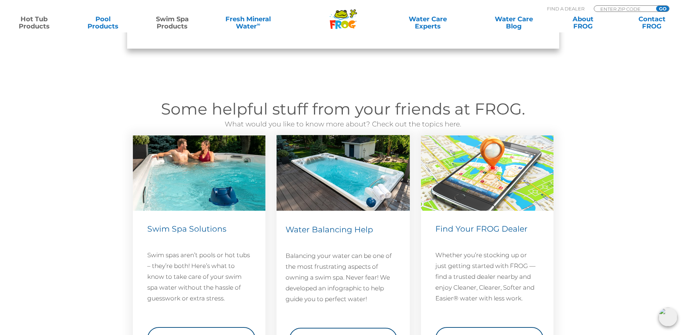  What do you see at coordinates (487, 277) in the screenshot?
I see `p: Whether you’re stocking up or just getting started with FROG — find a trusted dealer nearby and e...` at bounding box center [487, 277].